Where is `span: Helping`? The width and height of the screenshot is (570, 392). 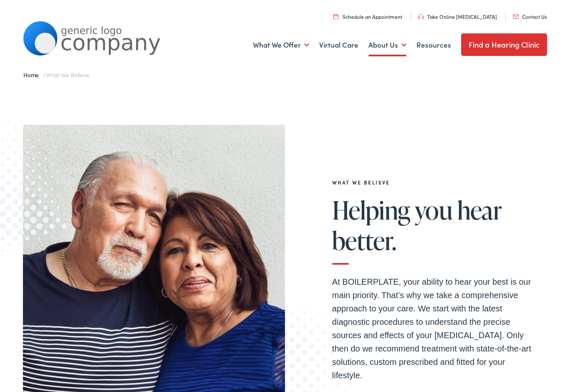
span: Helping is located at coordinates (371, 210).